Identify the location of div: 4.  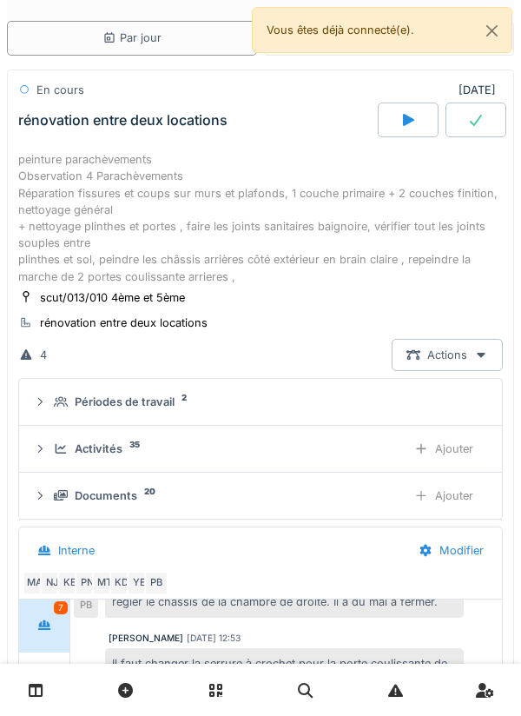
(43, 354).